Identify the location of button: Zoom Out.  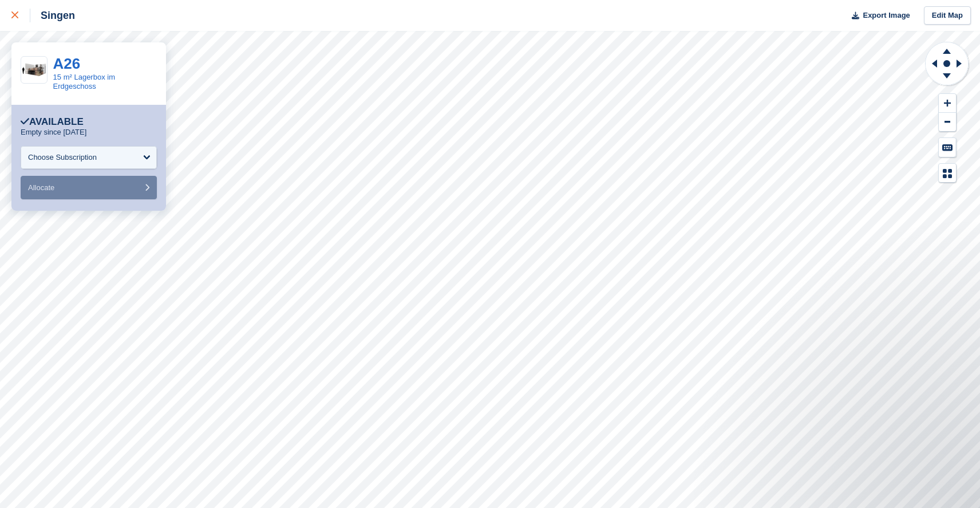
(947, 122).